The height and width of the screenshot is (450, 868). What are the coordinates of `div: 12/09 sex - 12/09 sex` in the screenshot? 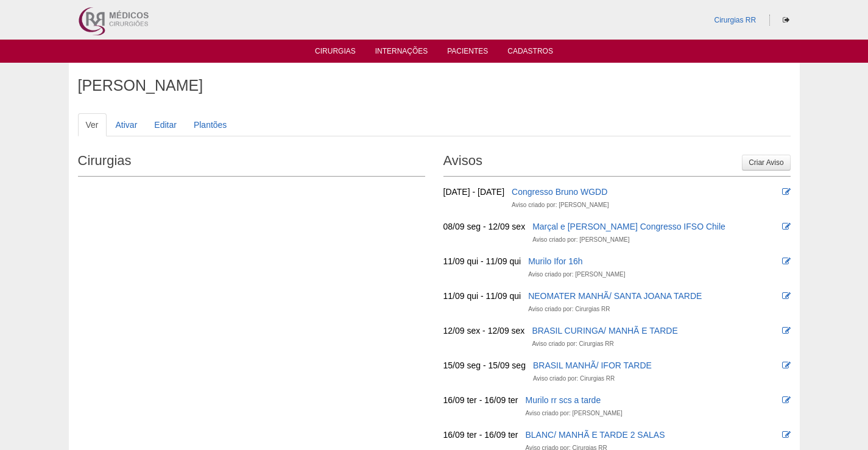 It's located at (484, 331).